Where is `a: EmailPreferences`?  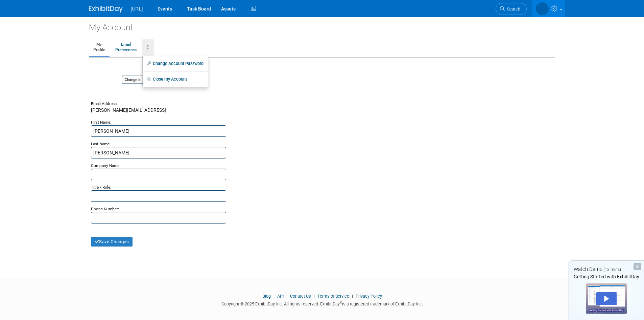
a: EmailPreferences is located at coordinates (126, 48).